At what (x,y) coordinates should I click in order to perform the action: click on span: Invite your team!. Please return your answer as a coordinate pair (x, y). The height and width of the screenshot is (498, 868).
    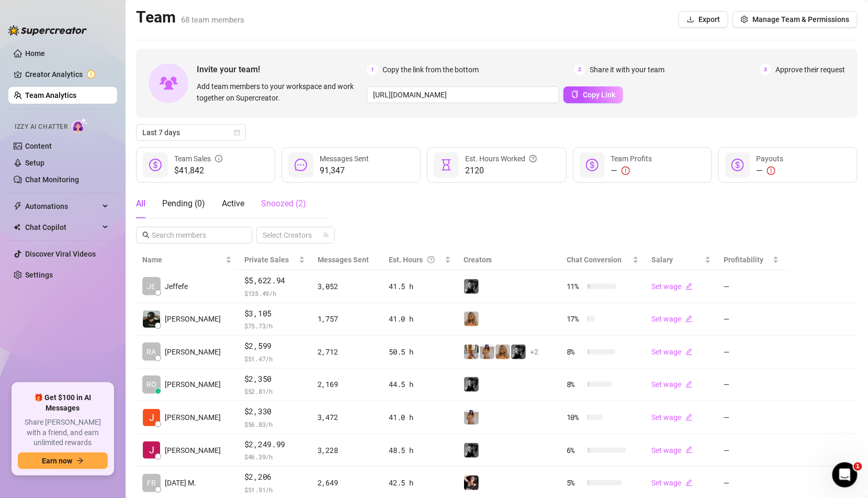
    Looking at the image, I should click on (281, 69).